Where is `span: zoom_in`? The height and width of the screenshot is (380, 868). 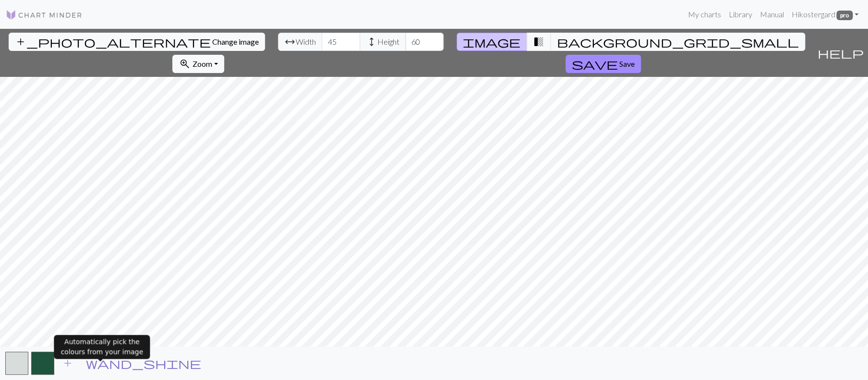 span: zoom_in is located at coordinates (185, 64).